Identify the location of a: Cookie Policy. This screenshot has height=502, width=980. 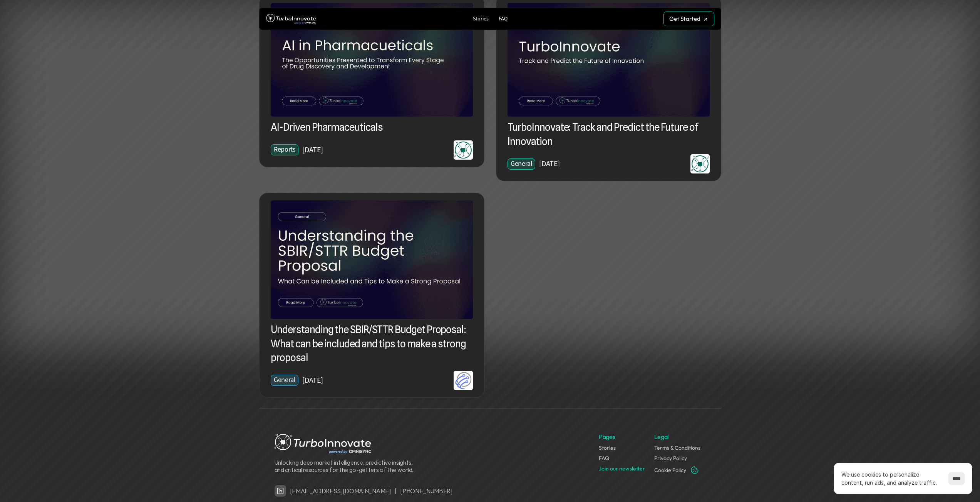
(670, 471).